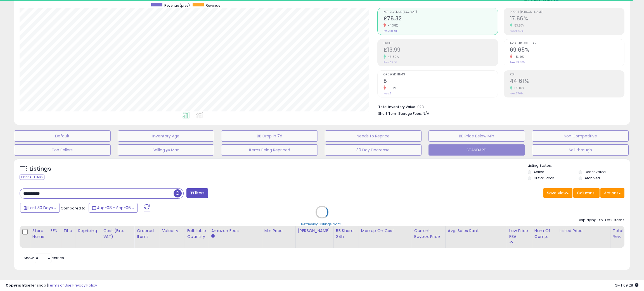  Describe the element at coordinates (518, 25) in the screenshot. I see `small: 53.57%` at that location.